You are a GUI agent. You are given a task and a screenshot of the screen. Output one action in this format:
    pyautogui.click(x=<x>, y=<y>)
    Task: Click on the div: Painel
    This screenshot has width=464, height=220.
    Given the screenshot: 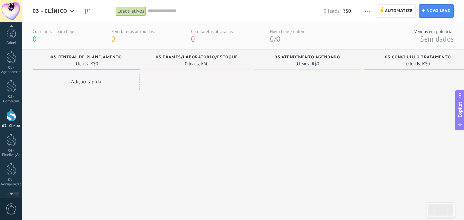 What is the action you would take?
    pyautogui.click(x=11, y=43)
    